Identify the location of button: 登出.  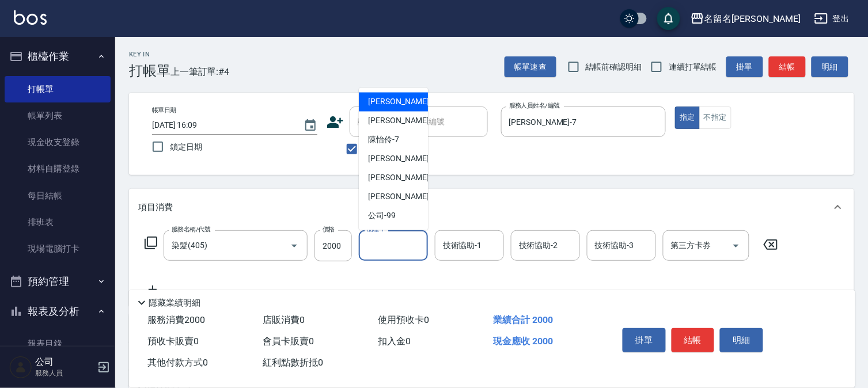
(832, 18).